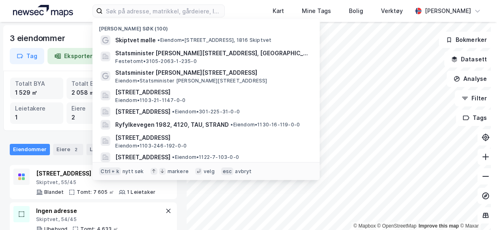  Describe the element at coordinates (172, 125) in the screenshot. I see `span: Ryfylkevegen 1982, 4120, TAU, STRAND` at that location.